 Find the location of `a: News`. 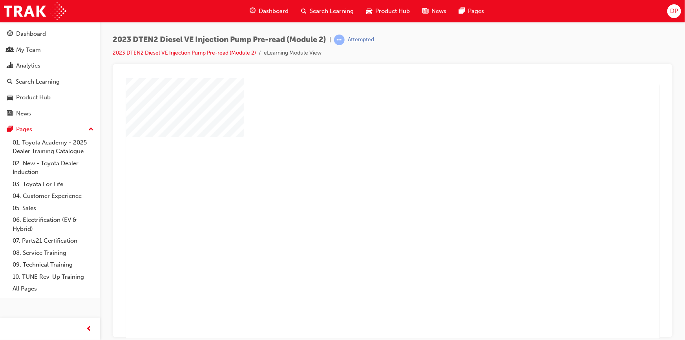

a: News is located at coordinates (50, 114).